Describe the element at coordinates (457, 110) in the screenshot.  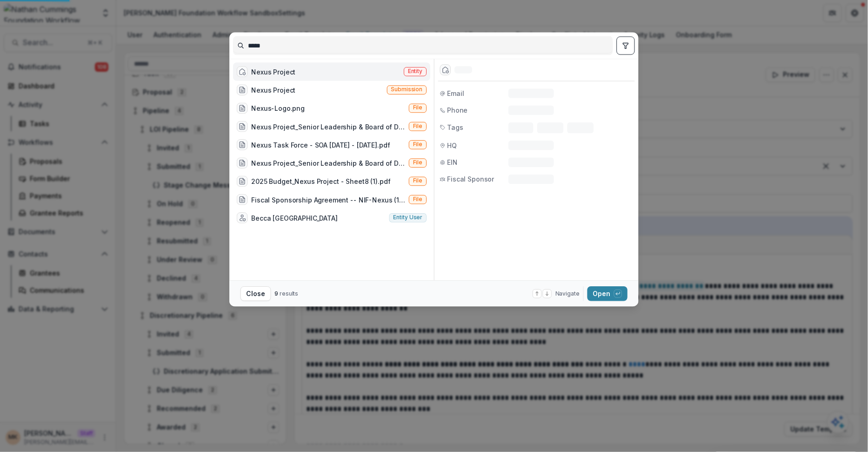
I see `span: Phone` at that location.